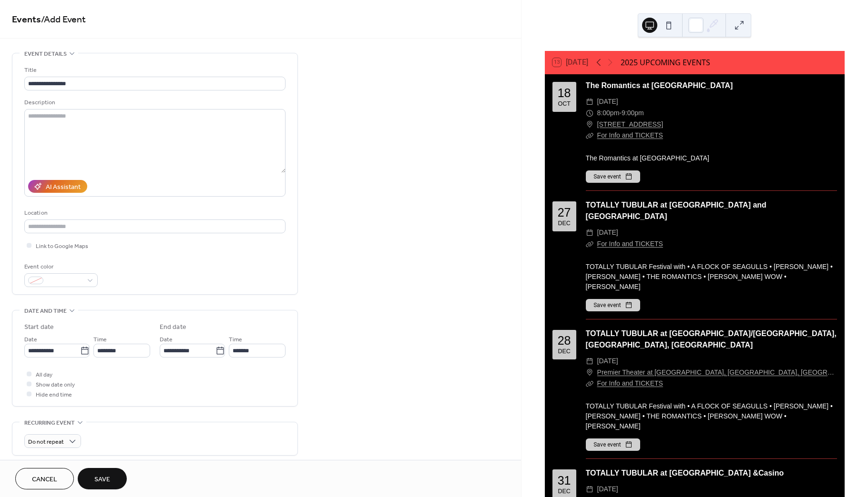 Image resolution: width=868 pixels, height=497 pixels. Describe the element at coordinates (26, 19) in the screenshot. I see `a: Events` at that location.